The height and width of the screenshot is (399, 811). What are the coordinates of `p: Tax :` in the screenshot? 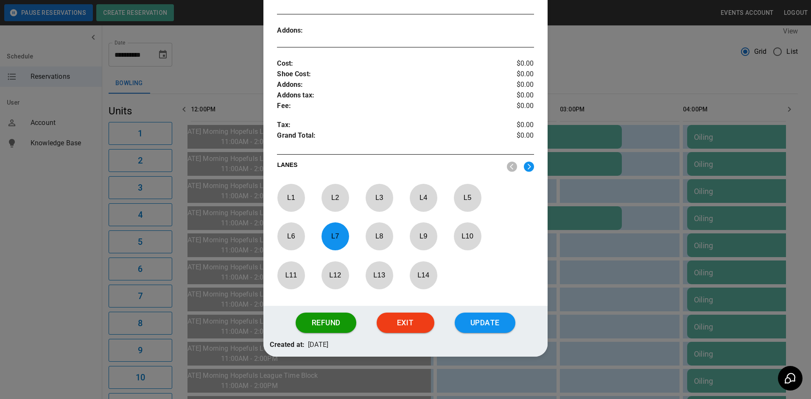 It's located at (384, 125).